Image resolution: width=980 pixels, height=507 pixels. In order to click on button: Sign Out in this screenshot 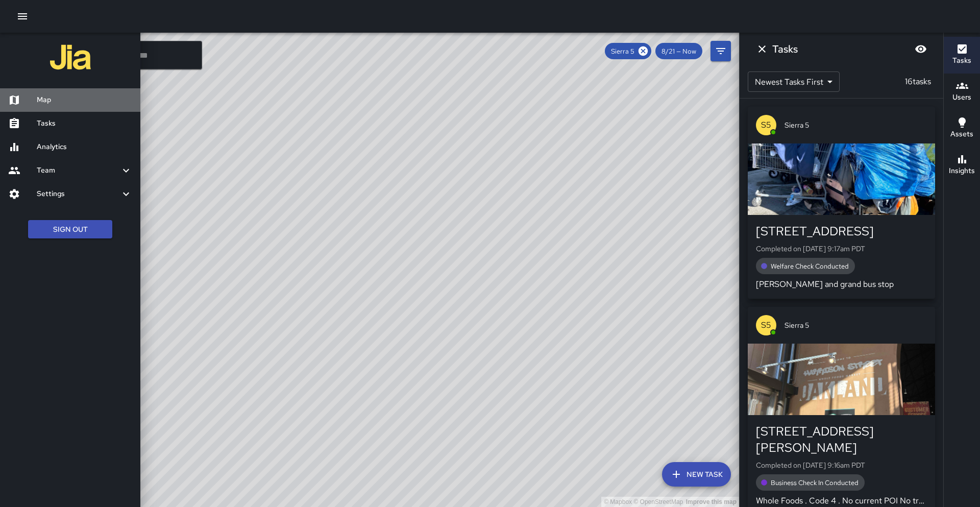, I will do `click(70, 229)`.